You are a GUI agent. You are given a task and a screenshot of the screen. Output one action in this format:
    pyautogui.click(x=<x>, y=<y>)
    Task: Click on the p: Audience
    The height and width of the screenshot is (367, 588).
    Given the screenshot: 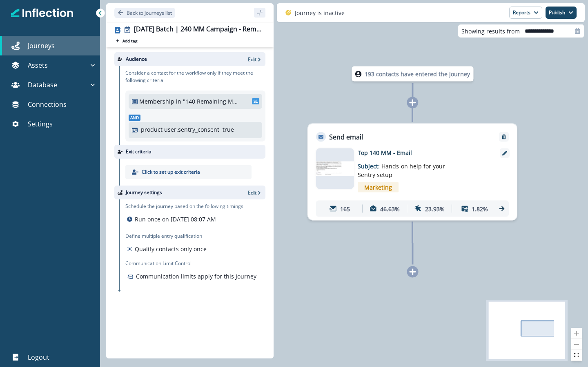 What is the action you would take?
    pyautogui.click(x=136, y=59)
    